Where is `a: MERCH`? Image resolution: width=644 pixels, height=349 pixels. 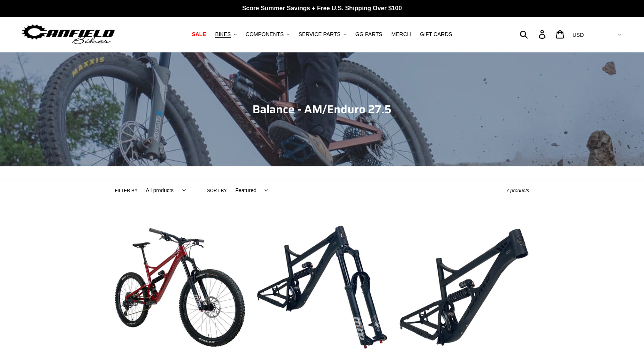 a: MERCH is located at coordinates (401, 34).